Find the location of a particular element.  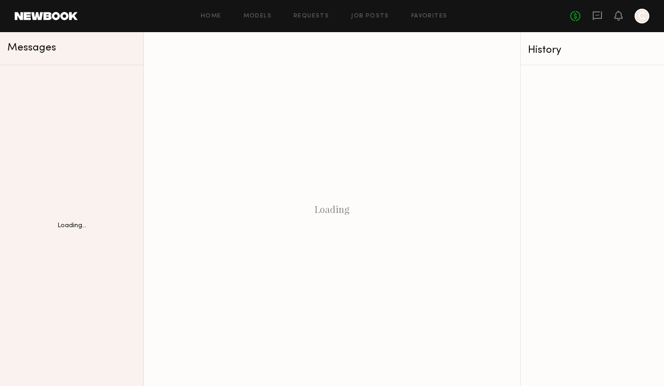

div: Loading is located at coordinates (332, 209).